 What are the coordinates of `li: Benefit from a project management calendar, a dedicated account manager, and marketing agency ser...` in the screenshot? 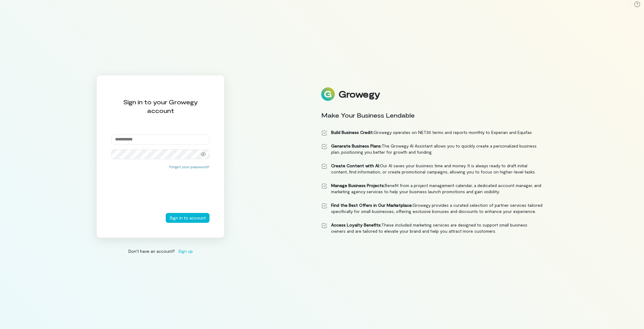 It's located at (432, 188).